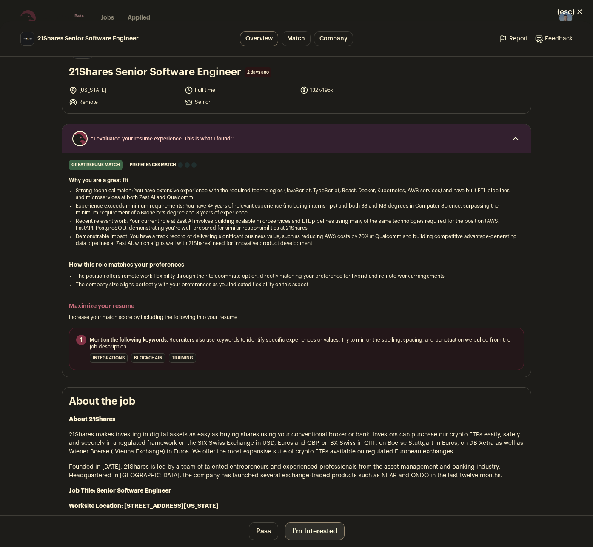  What do you see at coordinates (296, 180) in the screenshot?
I see `h2: Why you are a great fit` at bounding box center [296, 180].